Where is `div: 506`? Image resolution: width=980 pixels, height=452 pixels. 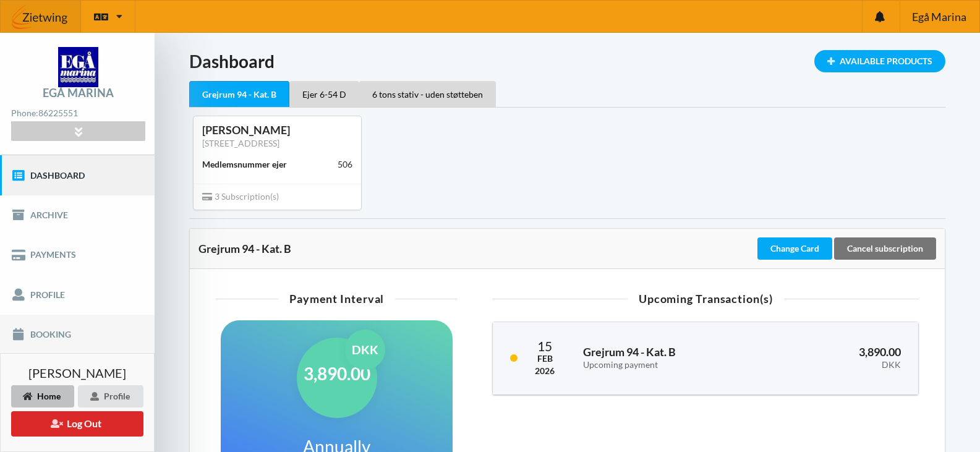
div: 506 is located at coordinates (345, 165).